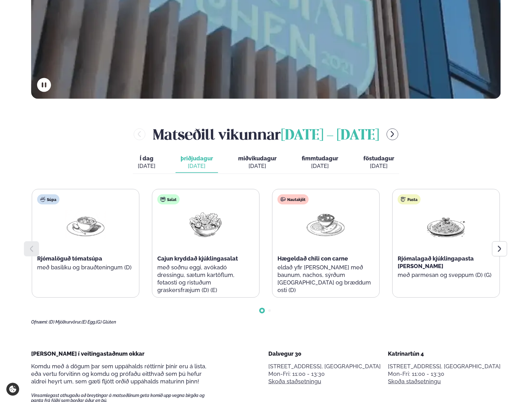 The image size is (532, 402). Describe the element at coordinates (269, 311) in the screenshot. I see `span: Go to slide 2` at that location.